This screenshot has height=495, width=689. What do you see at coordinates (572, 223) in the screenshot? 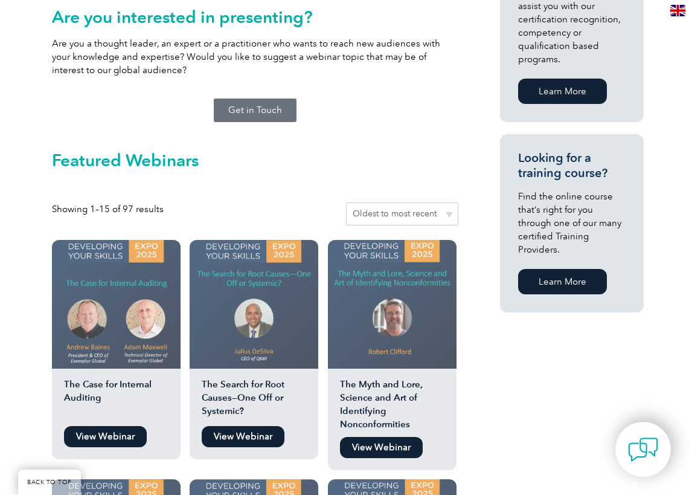
I see `p: Find the online course that’s right for you through one of our many certified Training Providers.` at bounding box center [572, 223].